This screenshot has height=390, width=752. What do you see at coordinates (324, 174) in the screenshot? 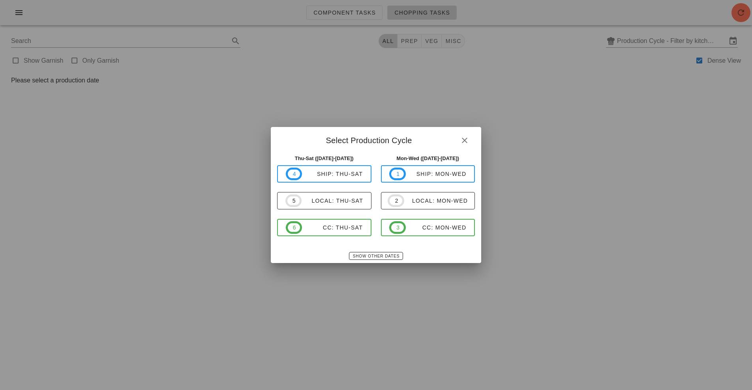
I see `button: 4ship: Thu-Sat` at bounding box center [324, 174].